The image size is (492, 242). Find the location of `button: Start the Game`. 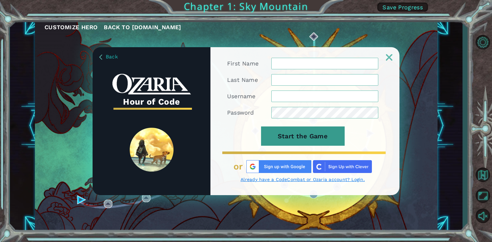

button: Start the Game is located at coordinates (303, 136).